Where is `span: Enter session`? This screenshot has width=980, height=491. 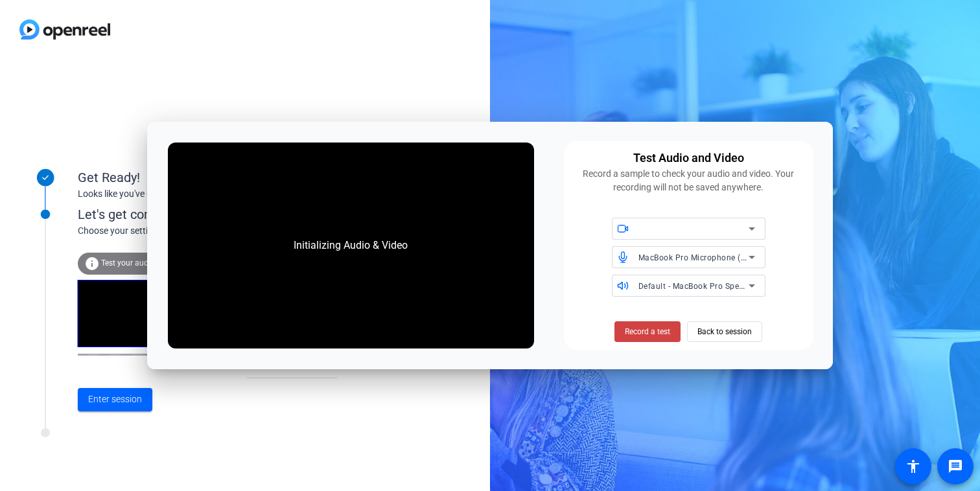
span: Enter session is located at coordinates (115, 399).